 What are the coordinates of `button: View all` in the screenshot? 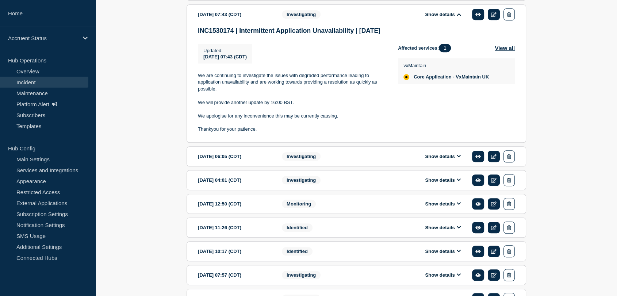 It's located at (505, 48).